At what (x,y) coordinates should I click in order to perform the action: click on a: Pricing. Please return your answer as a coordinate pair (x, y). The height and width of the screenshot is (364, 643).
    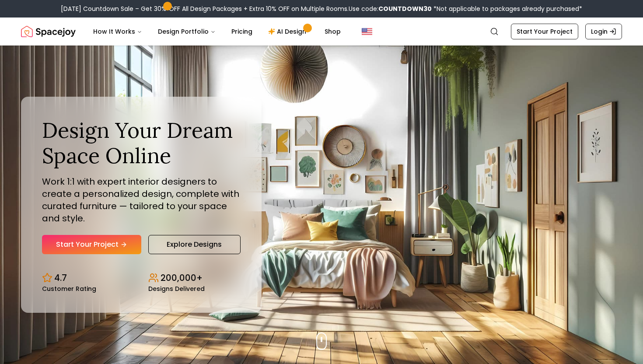
    Looking at the image, I should click on (242, 32).